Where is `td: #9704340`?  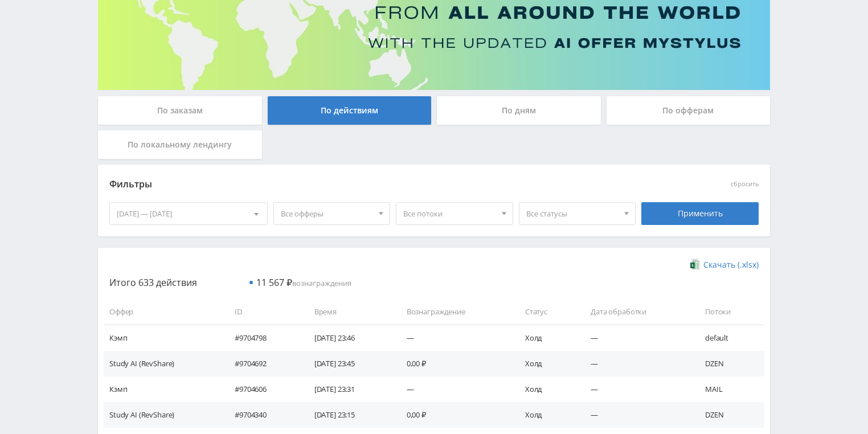
td: #9704340 is located at coordinates (263, 415).